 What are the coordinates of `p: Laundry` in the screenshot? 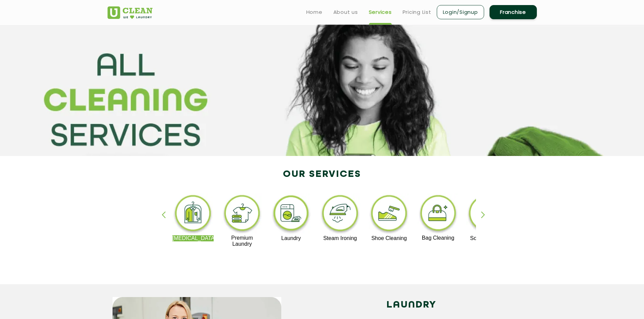 It's located at (291, 238).